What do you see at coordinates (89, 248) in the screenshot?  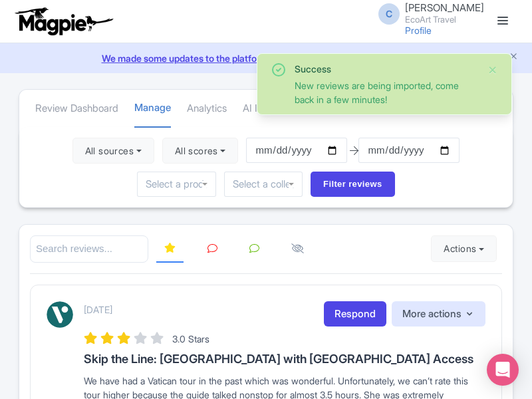 I see `input: Search reviews...` at bounding box center [89, 248].